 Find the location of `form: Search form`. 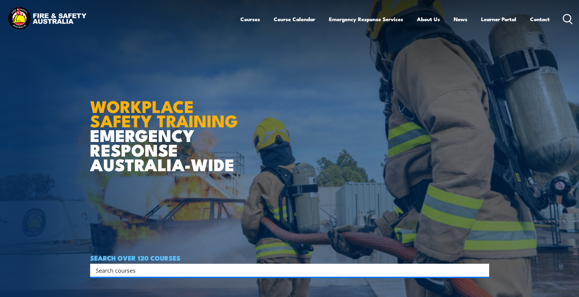

form: Search form is located at coordinates (287, 270).